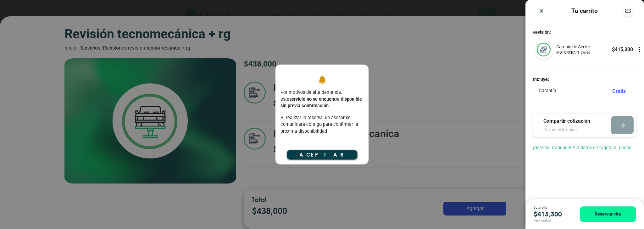 This screenshot has height=229, width=644. I want to click on p: Cambio de Aceite, so click(573, 47).